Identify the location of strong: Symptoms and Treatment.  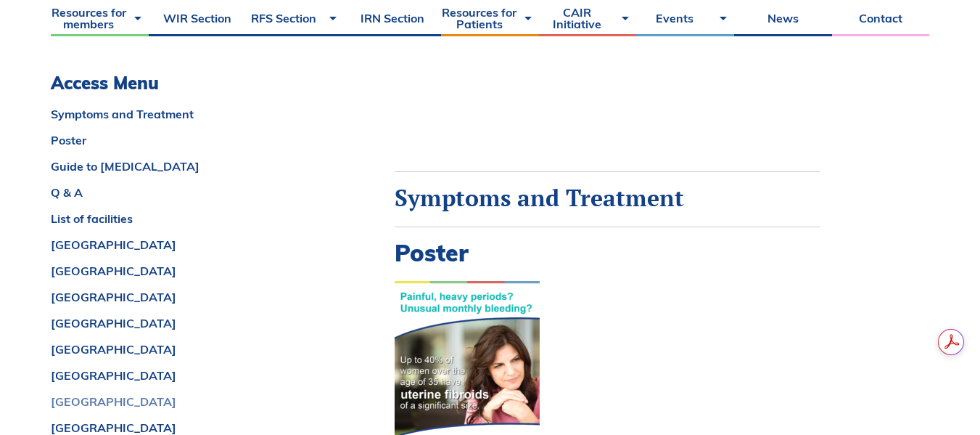
(538, 197).